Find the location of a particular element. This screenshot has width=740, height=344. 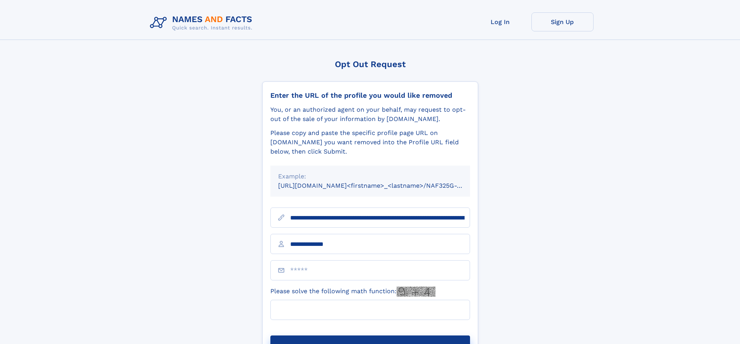

a: Sign Up is located at coordinates (562, 22).